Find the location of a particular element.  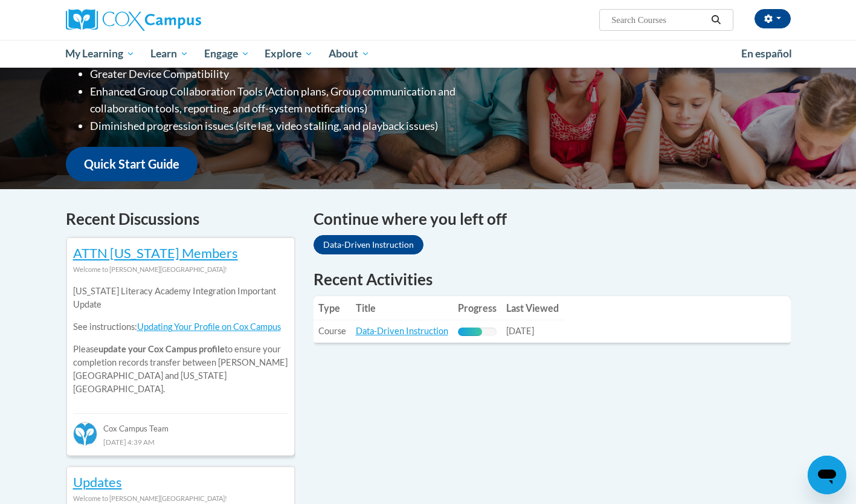

h4: Continue where you left off is located at coordinates (552, 218).